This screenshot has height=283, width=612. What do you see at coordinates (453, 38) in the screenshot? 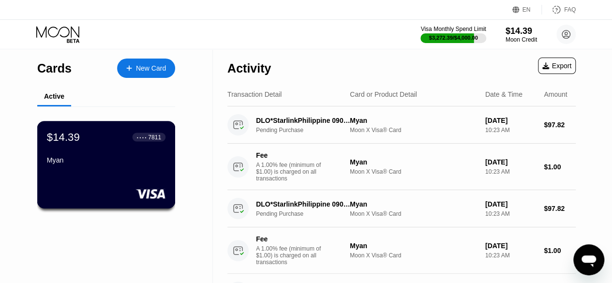
I see `div: $3,272.39 / $4,000.00` at bounding box center [453, 38].